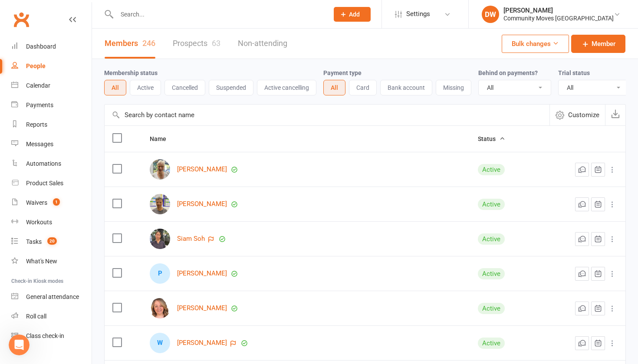 The width and height of the screenshot is (638, 364). Describe the element at coordinates (263, 44) in the screenshot. I see `a: Non-attending` at that location.